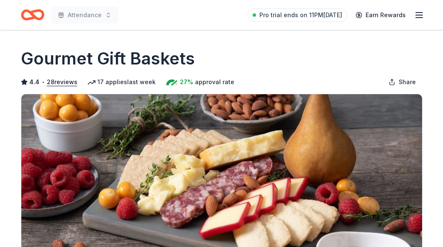 The width and height of the screenshot is (443, 247). What do you see at coordinates (407, 82) in the screenshot?
I see `span: Share` at bounding box center [407, 82].